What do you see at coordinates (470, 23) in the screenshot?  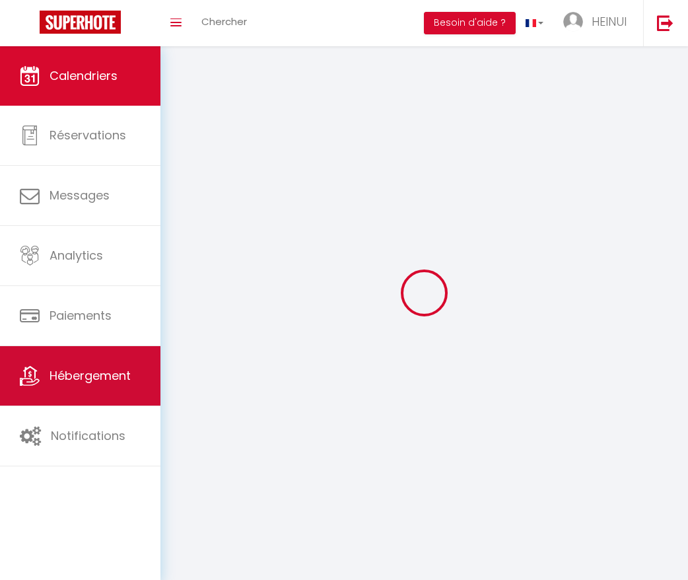 I see `button: Besoin d'aide ?` at bounding box center [470, 23].